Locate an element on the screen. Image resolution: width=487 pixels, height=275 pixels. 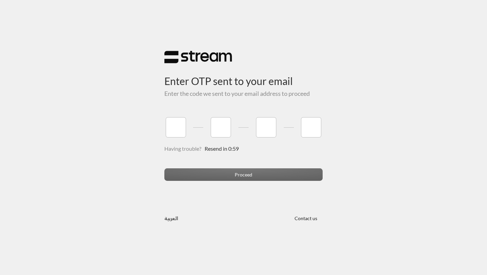
a: Contact us is located at coordinates (306, 218).